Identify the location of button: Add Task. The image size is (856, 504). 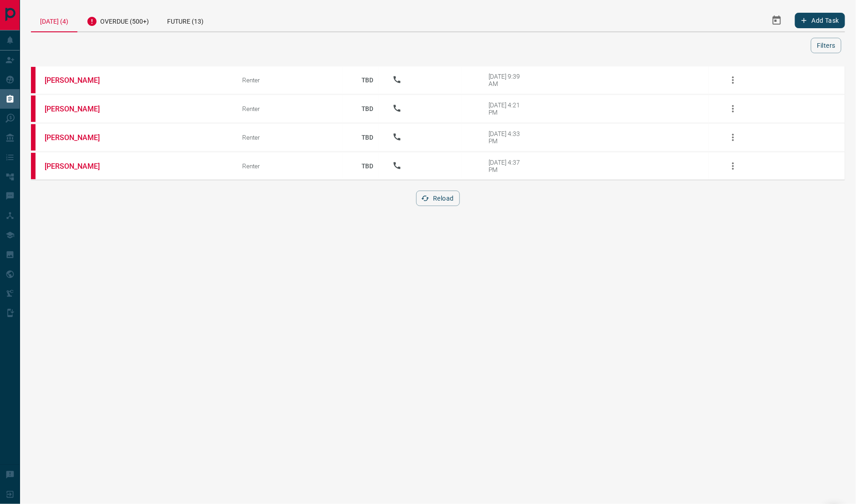
(820, 21).